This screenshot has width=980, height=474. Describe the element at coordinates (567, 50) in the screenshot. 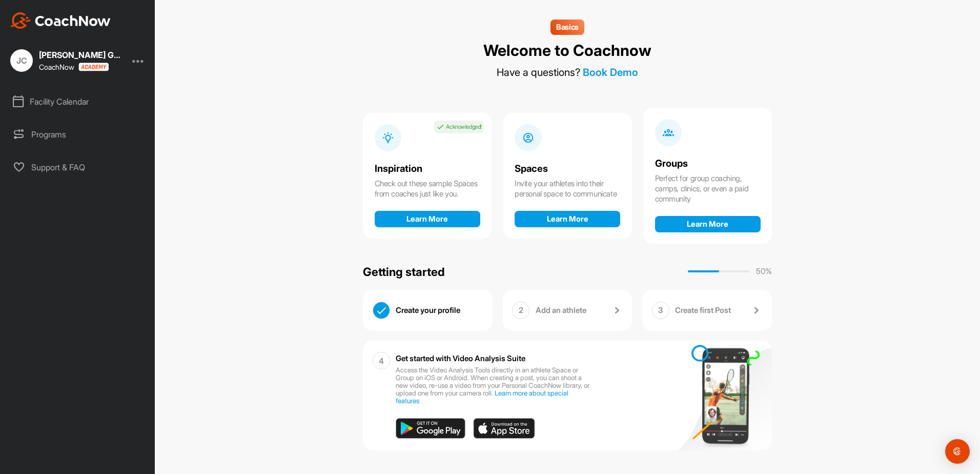

I see `div: Welcome to Coachnow` at that location.